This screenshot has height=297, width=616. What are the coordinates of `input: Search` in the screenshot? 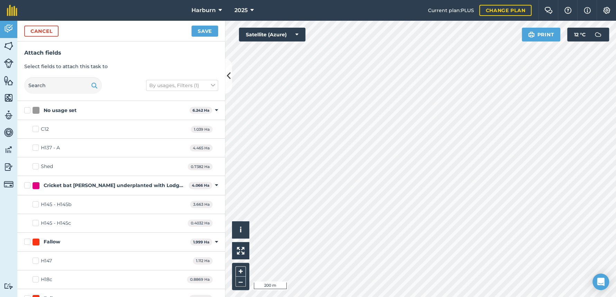 It's located at (63, 86).